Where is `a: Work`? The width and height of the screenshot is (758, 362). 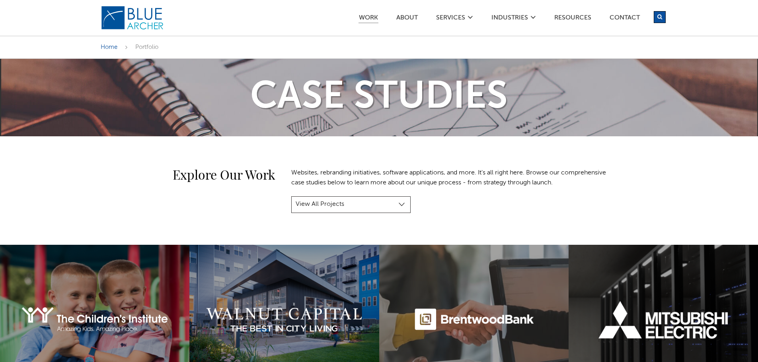 a: Work is located at coordinates (368, 19).